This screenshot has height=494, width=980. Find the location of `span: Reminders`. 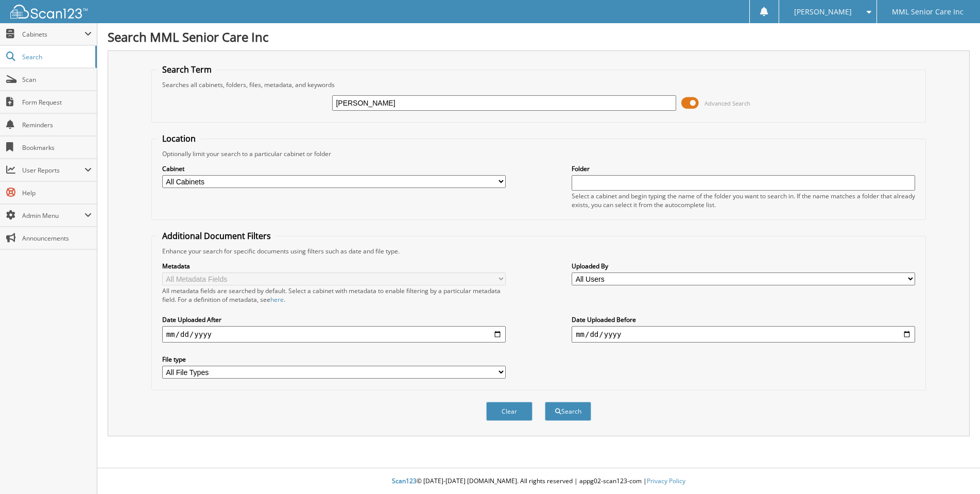

span: Reminders is located at coordinates (56, 124).